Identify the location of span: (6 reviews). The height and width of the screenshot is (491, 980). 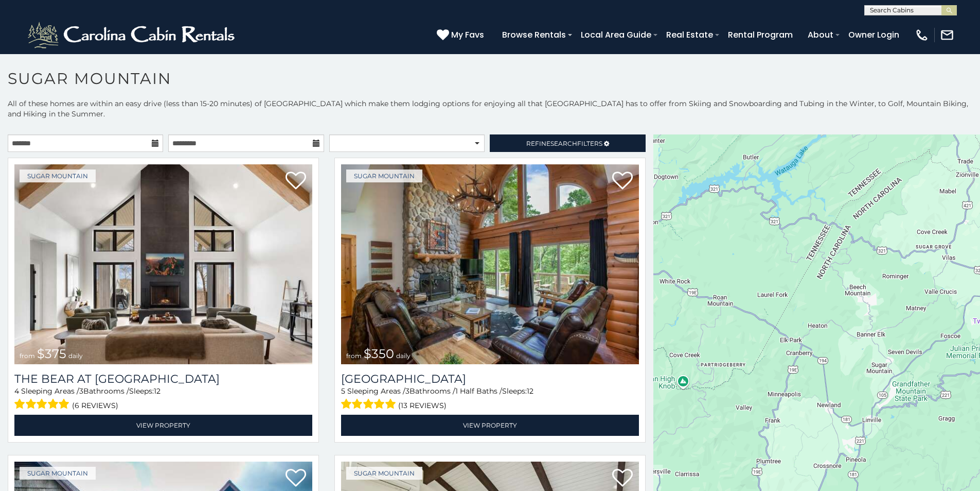
(95, 405).